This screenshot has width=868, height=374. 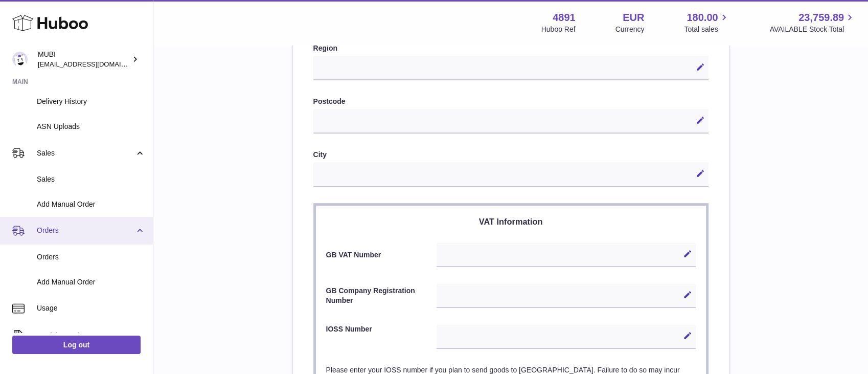 What do you see at coordinates (707, 22) in the screenshot?
I see `a: 180.00 Total sales` at bounding box center [707, 22].